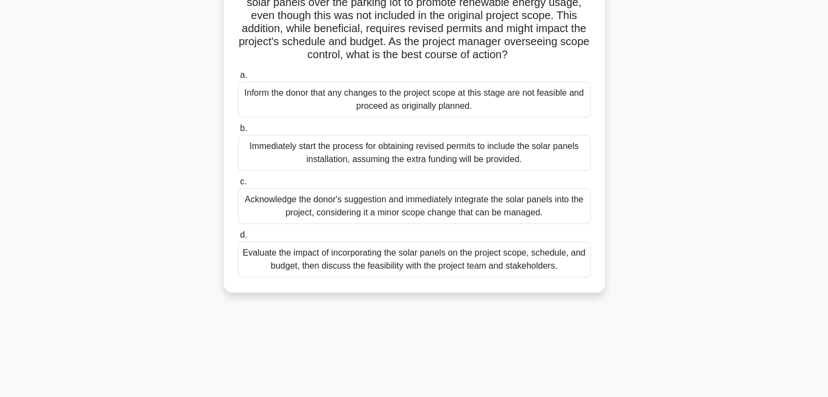 This screenshot has width=828, height=397. What do you see at coordinates (414, 153) in the screenshot?
I see `div: Immediately start the process for obtaining revised permits to include the solar panels installat...` at bounding box center [414, 153].